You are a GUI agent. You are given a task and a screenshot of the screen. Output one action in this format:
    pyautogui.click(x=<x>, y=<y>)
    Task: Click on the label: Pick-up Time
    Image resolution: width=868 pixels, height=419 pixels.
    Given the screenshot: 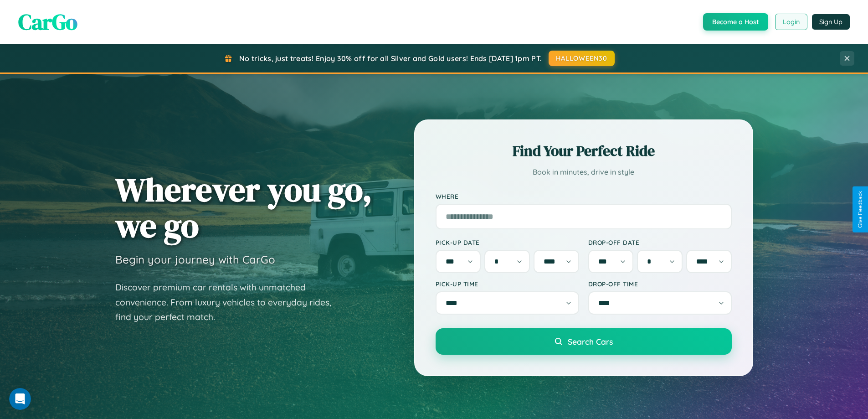 What is the action you would take?
    pyautogui.click(x=507, y=283)
    